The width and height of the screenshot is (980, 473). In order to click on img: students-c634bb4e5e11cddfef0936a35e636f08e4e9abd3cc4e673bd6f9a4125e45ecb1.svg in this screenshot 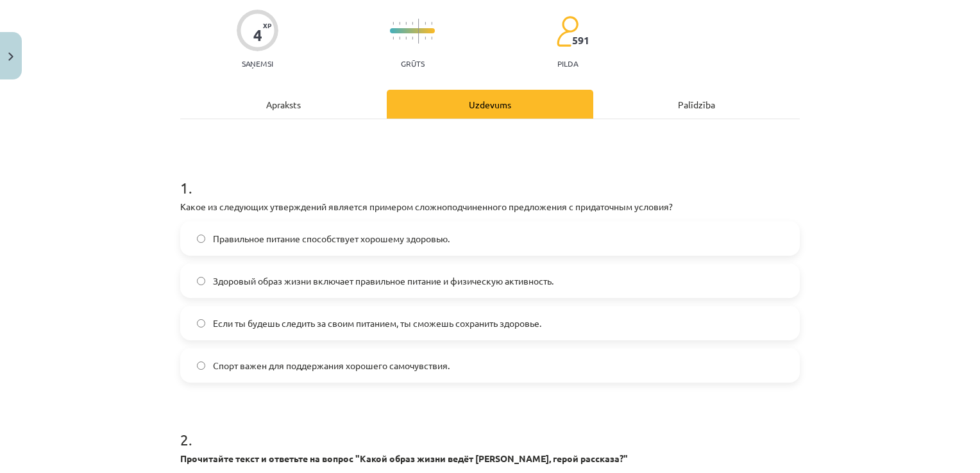, I will do `click(567, 32)`.